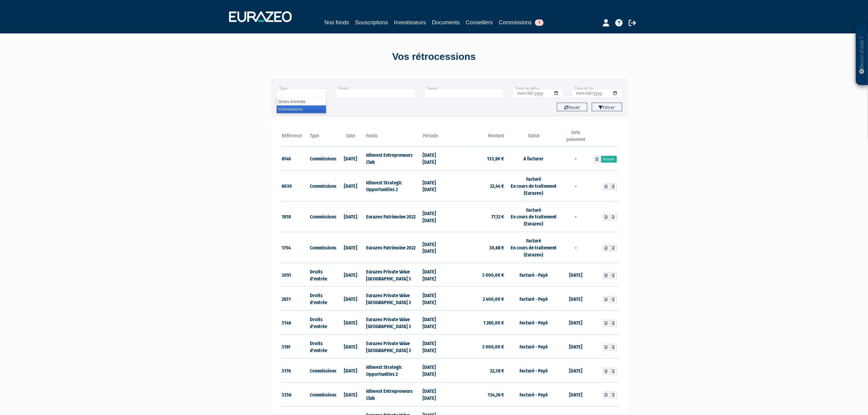  Describe the element at coordinates (533, 138) in the screenshot. I see `th: Statut` at that location.